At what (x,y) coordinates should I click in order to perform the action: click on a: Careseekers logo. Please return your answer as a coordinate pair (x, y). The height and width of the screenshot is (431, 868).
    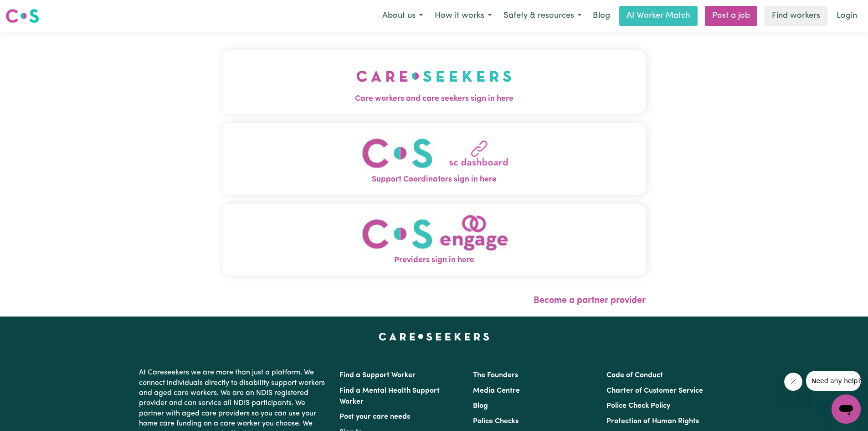
    Looking at the image, I should click on (22, 16).